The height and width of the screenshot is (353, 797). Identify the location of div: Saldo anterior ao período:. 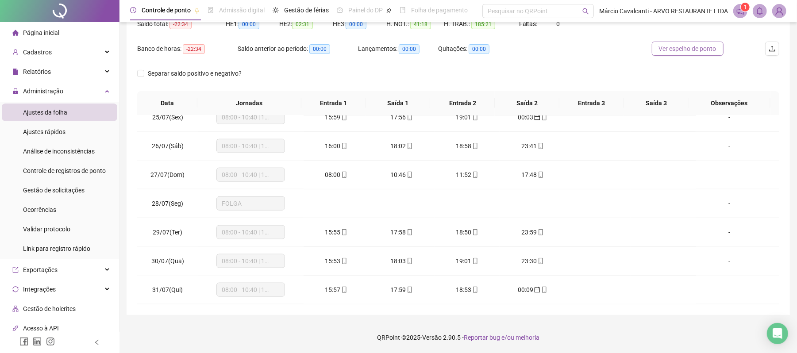
(298, 49).